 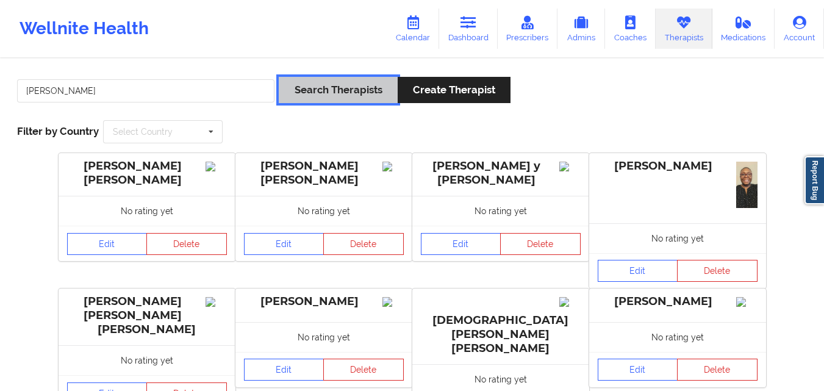 What do you see at coordinates (338, 90) in the screenshot?
I see `button: Search Therapists` at bounding box center [338, 90].